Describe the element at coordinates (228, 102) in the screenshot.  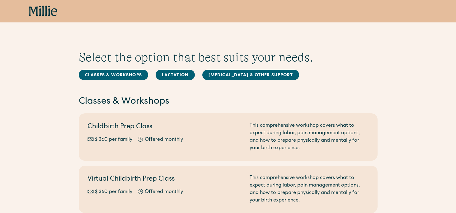
I see `h2: Classes & Workshops` at that location.